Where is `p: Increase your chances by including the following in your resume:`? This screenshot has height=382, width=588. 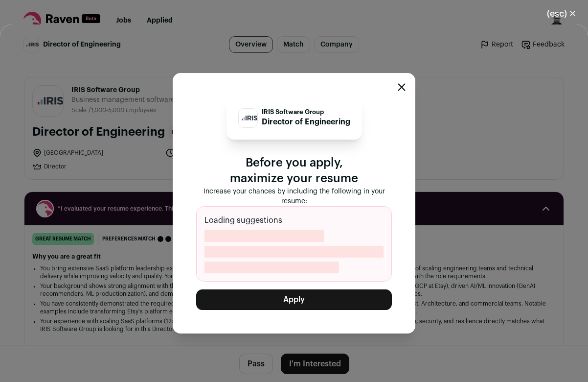 p: Increase your chances by including the following in your resume: is located at coordinates (294, 196).